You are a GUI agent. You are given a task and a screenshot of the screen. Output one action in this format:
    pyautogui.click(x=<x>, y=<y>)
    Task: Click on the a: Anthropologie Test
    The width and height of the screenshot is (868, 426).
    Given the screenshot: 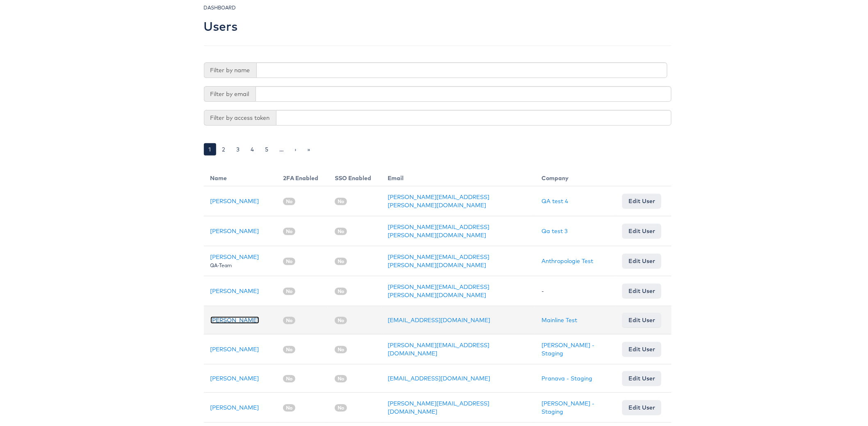 What is the action you would take?
    pyautogui.click(x=567, y=259)
    